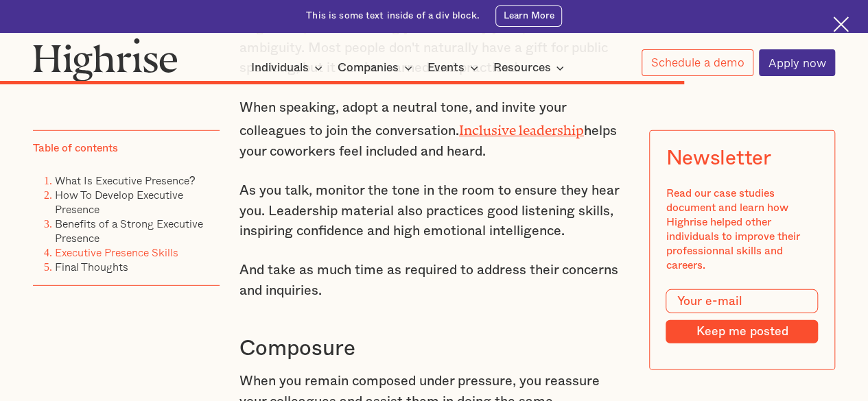  Describe the element at coordinates (796, 63) in the screenshot. I see `a: Apply now` at that location.